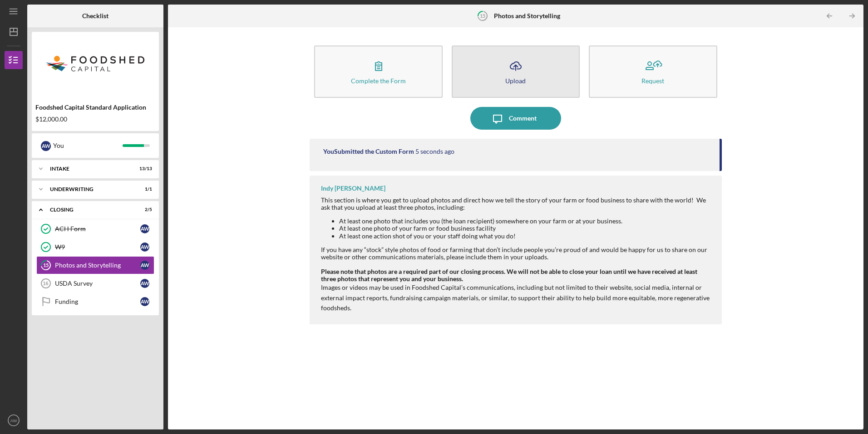 This screenshot has height=434, width=868. I want to click on text: AW, so click(13, 420).